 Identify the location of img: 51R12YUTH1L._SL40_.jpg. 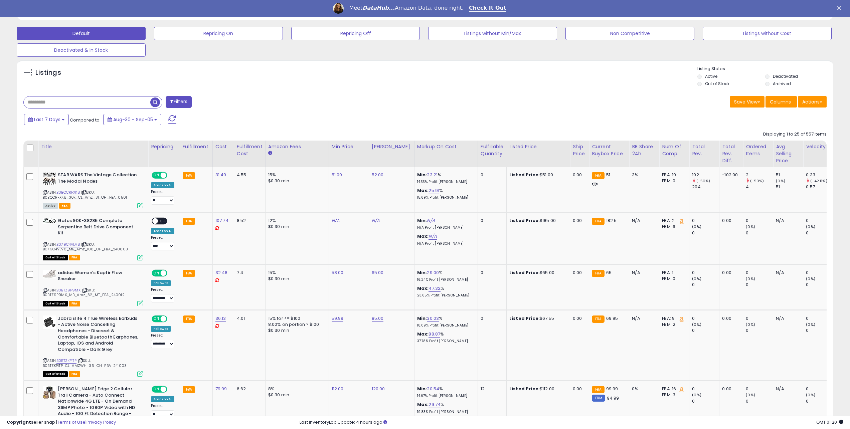
(49, 393).